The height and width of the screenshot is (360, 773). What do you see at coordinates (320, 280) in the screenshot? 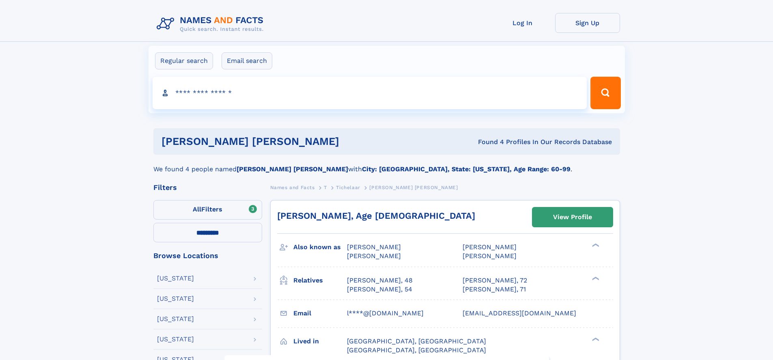
I see `h3: Relatives` at bounding box center [320, 280].